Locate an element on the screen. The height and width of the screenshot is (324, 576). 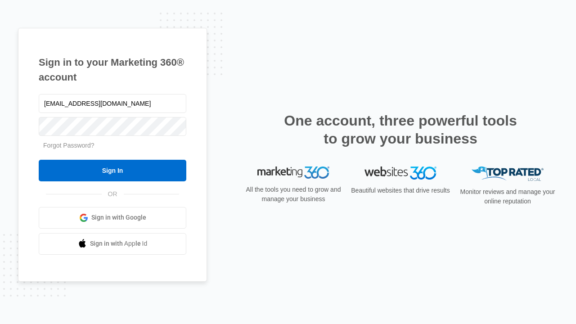
span: OR is located at coordinates (113, 194).